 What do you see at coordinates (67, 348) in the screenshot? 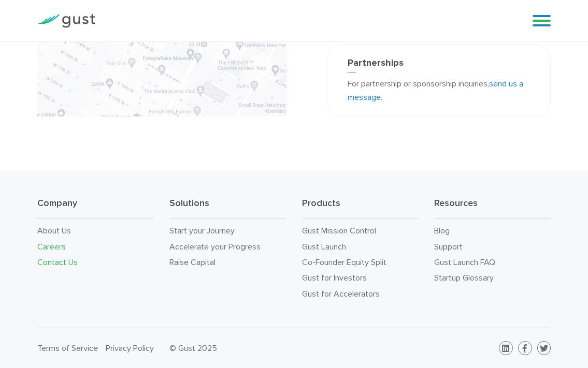
I see `a: Terms of Service` at bounding box center [67, 348].